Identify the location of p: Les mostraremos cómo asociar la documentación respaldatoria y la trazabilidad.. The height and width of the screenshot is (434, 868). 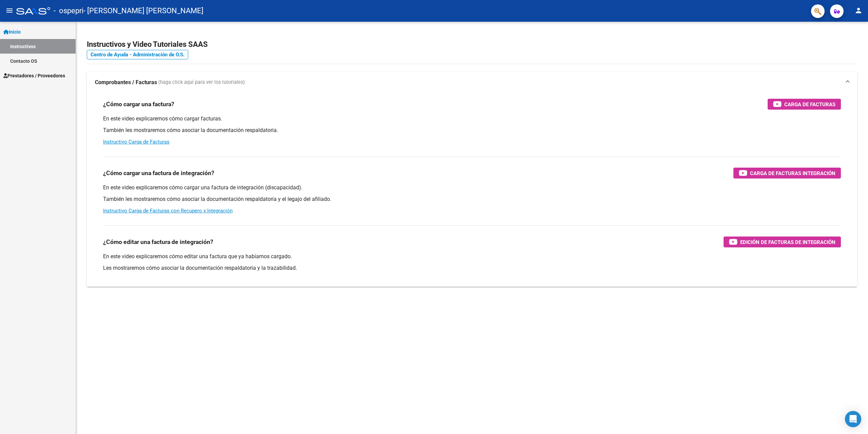
(472, 268).